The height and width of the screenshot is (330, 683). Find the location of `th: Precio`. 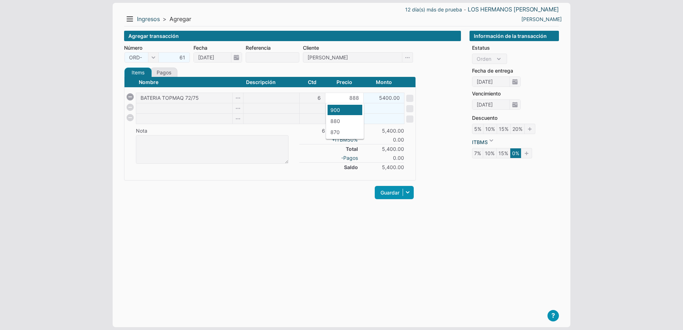

th: Precio is located at coordinates (344, 82).